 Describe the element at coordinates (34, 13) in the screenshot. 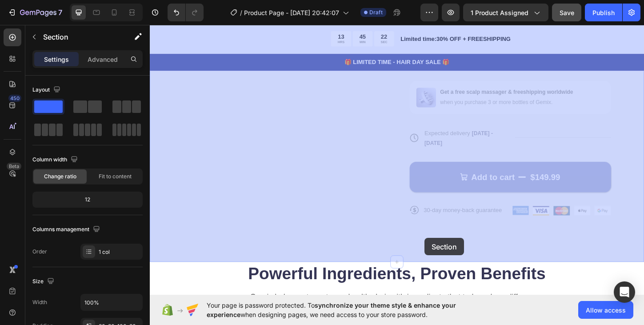

I see `button: 7` at that location.